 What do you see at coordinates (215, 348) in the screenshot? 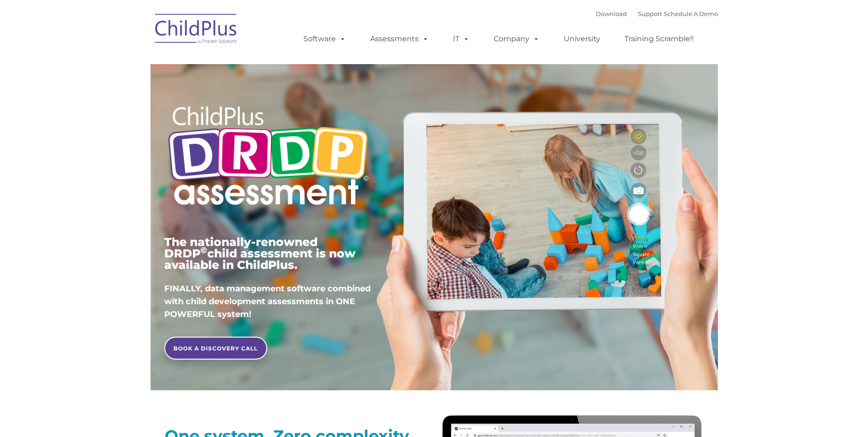
I see `a: BOOK A DISCOVERY CALL` at bounding box center [215, 348].